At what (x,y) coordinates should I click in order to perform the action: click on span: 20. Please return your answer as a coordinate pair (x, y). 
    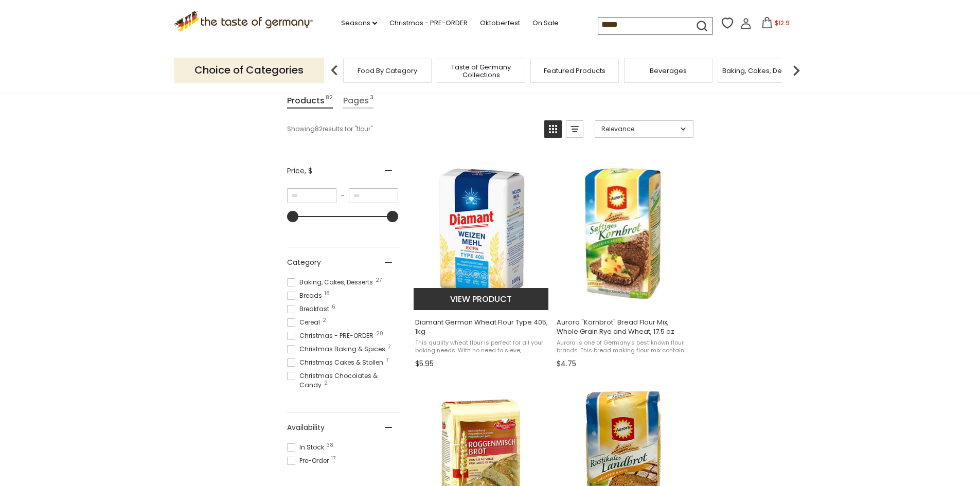
    Looking at the image, I should click on (379, 334).